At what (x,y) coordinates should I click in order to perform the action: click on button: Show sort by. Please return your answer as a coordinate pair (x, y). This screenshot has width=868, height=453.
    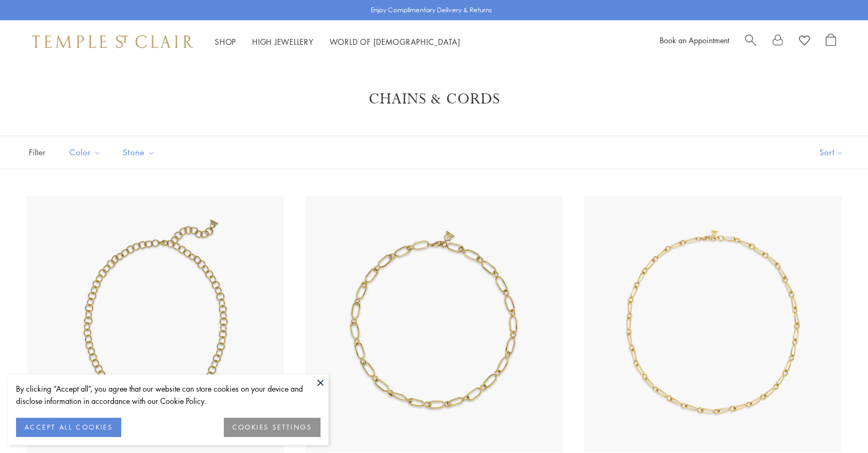
    Looking at the image, I should click on (832, 152).